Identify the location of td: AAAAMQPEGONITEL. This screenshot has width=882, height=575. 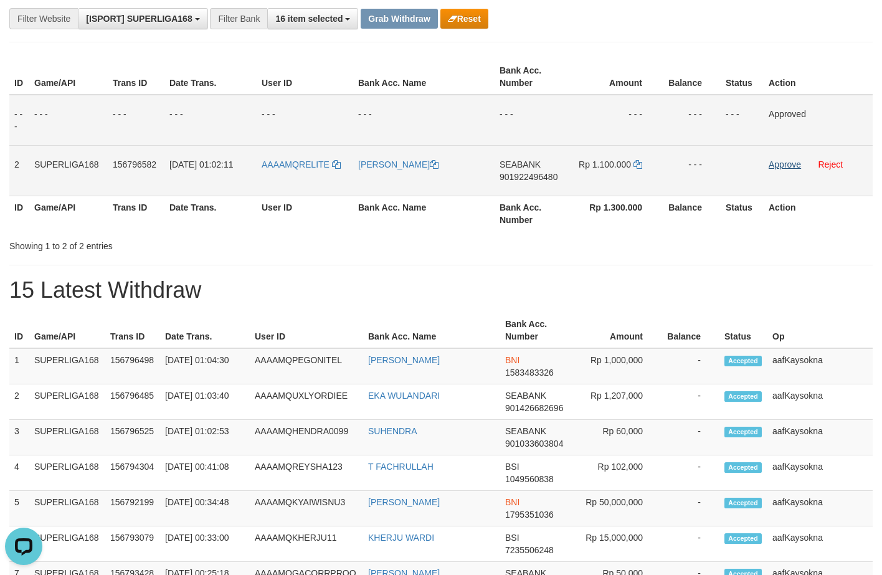
(306, 366).